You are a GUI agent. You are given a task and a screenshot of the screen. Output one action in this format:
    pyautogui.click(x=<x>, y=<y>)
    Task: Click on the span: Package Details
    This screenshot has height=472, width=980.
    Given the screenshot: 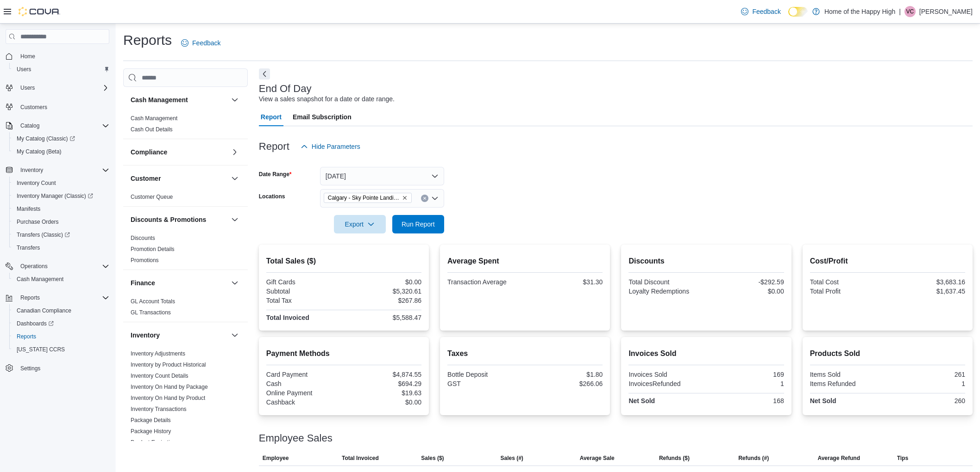 What is the action you would take?
    pyautogui.click(x=150, y=420)
    